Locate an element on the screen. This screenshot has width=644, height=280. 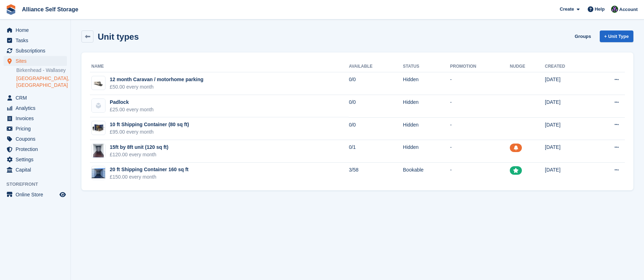
img: stora-icon-8386f47178a22dfd0bd8f6a31ec36ba5ce8667c1dd55bd0f319d3a0aa187defe.svg is located at coordinates (11, 10).